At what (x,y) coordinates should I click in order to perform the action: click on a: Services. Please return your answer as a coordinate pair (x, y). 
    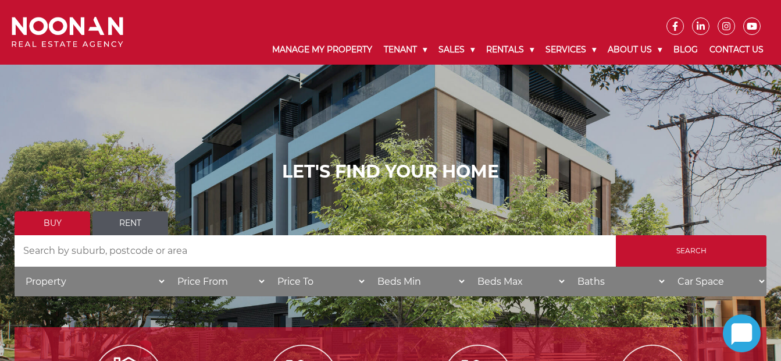
    Looking at the image, I should click on (571, 49).